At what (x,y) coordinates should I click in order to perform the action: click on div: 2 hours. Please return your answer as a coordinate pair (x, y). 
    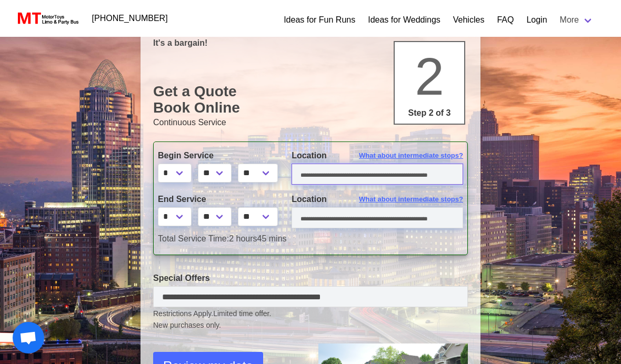
    Looking at the image, I should click on (310, 239).